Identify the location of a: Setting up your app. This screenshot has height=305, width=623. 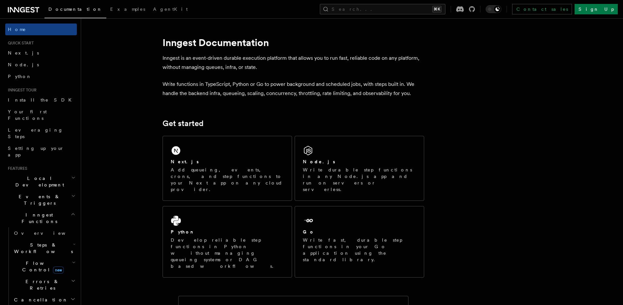
(41, 152).